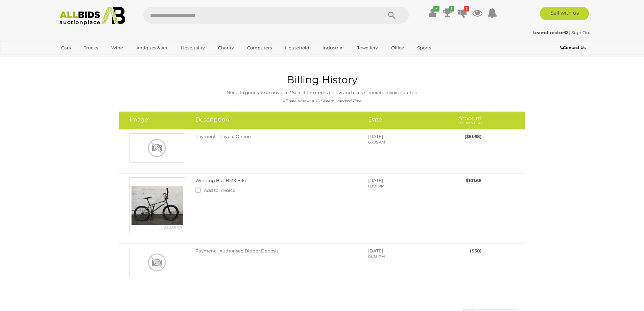  I want to click on a: 7, so click(463, 13).